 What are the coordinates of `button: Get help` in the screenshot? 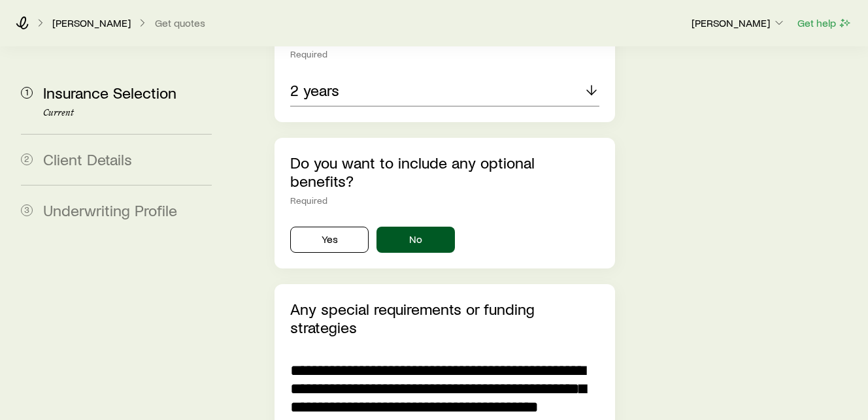 It's located at (824, 23).